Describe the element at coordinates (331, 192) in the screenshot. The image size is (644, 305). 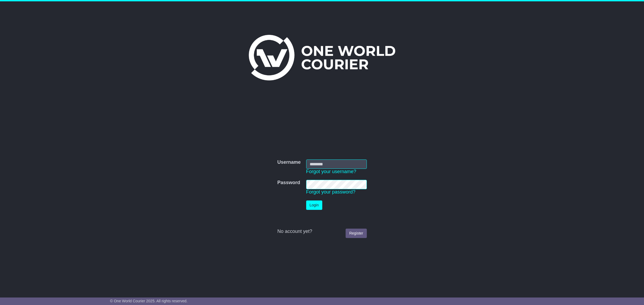
I see `a: Forgot your password?` at that location.